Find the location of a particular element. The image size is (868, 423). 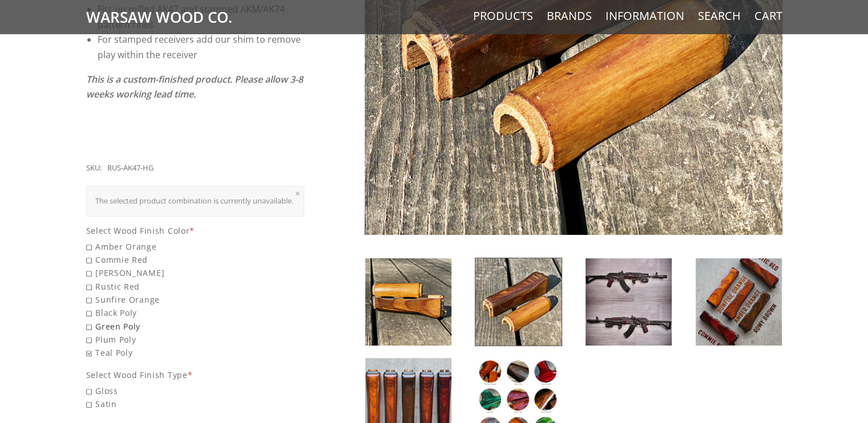

span: Commie Red is located at coordinates (195, 259).